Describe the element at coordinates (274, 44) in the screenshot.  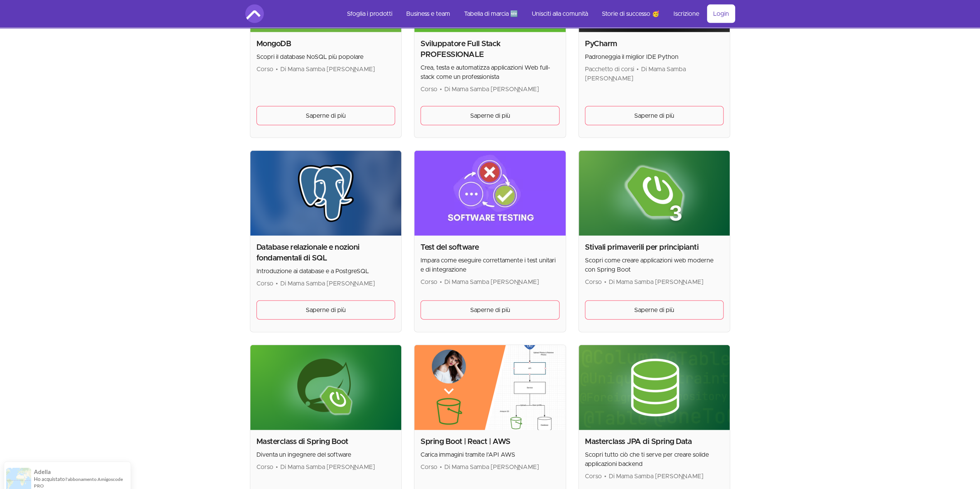
I see `font: MongoDB` at that location.